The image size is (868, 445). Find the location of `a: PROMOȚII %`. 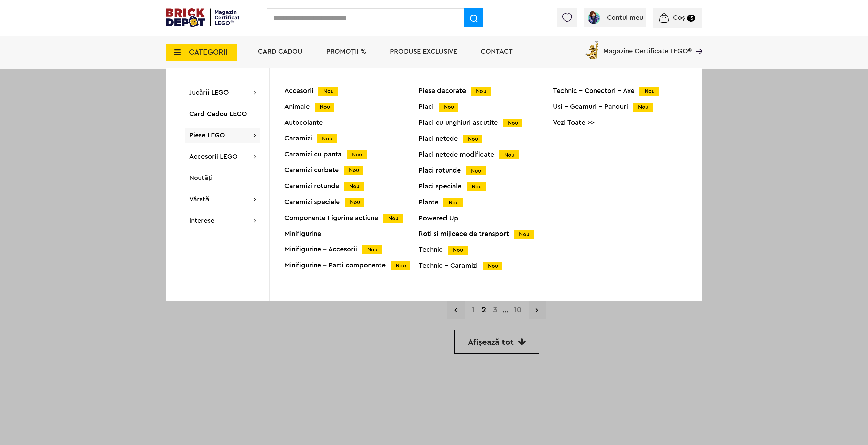

a: PROMOȚII % is located at coordinates (346, 51).